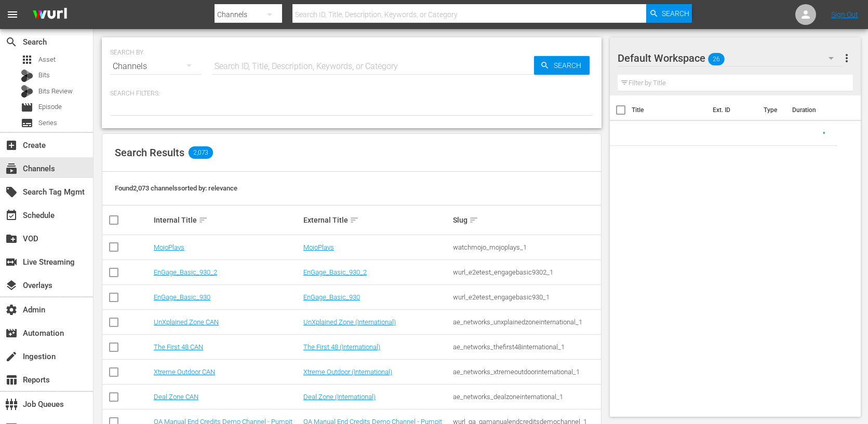 The width and height of the screenshot is (868, 424). What do you see at coordinates (186, 322) in the screenshot?
I see `a: UnXplained Zone CAN` at bounding box center [186, 322].